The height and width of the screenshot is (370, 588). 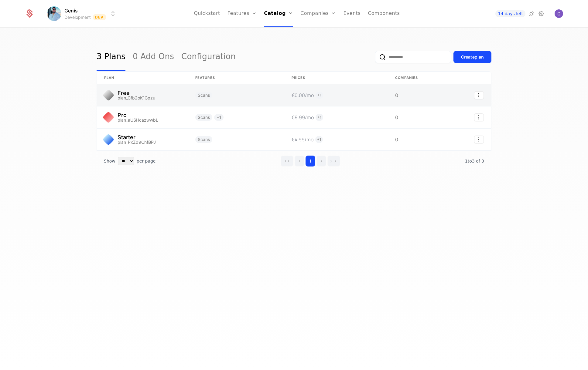 I want to click on a: 0 Add Ons, so click(x=153, y=57).